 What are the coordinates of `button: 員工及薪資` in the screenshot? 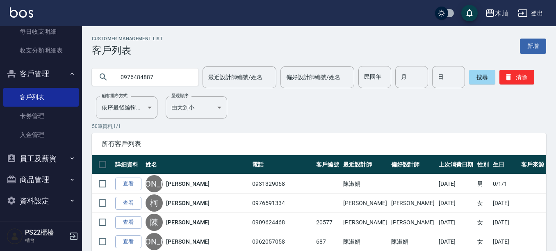 It's located at (41, 159).